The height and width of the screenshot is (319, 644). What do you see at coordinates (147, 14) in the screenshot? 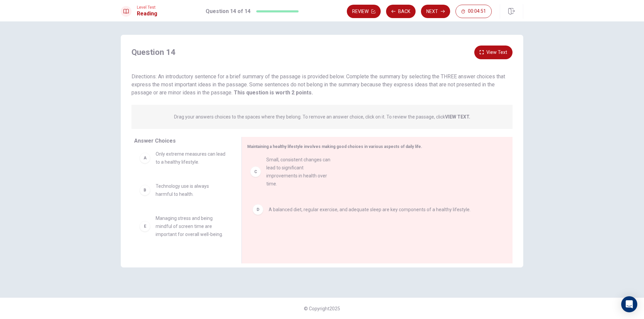
I see `h1: Reading` at bounding box center [147, 14].